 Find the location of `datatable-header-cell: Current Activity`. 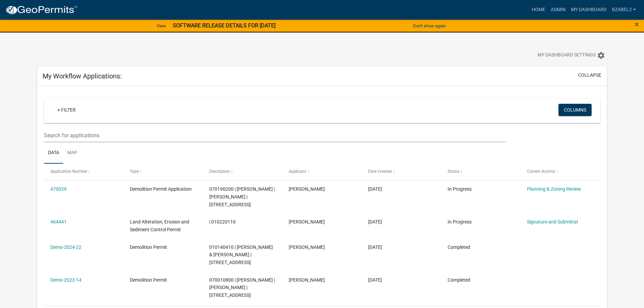

datatable-header-cell: Current Activity is located at coordinates (560, 172).